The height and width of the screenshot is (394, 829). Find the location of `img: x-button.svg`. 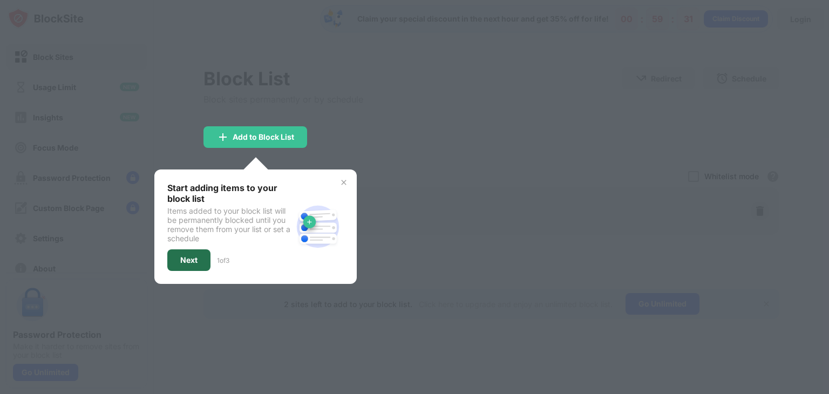

img: x-button.svg is located at coordinates (344, 182).